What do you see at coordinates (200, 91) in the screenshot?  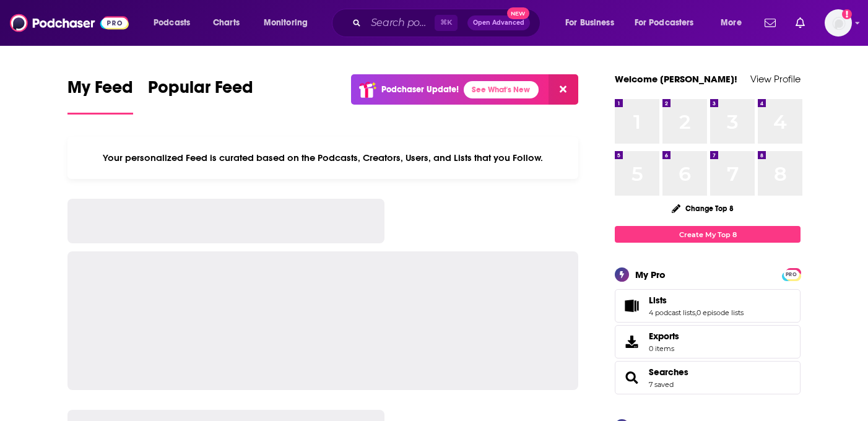 I see `span: Popular Feed` at bounding box center [200, 91].